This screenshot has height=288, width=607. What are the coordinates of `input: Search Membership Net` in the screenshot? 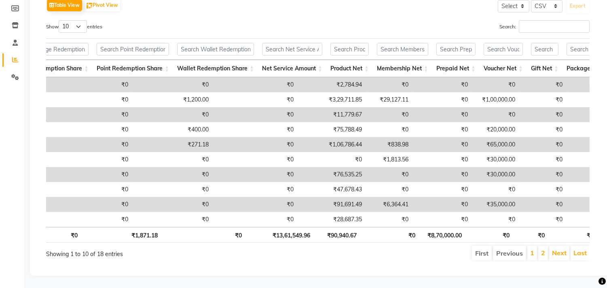 It's located at (402, 49).